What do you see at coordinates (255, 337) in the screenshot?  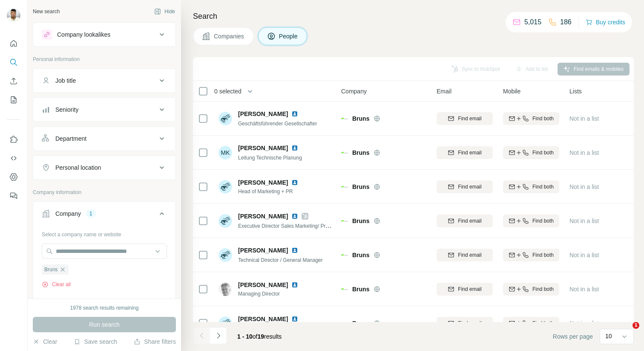 I see `span: of` at bounding box center [255, 337].